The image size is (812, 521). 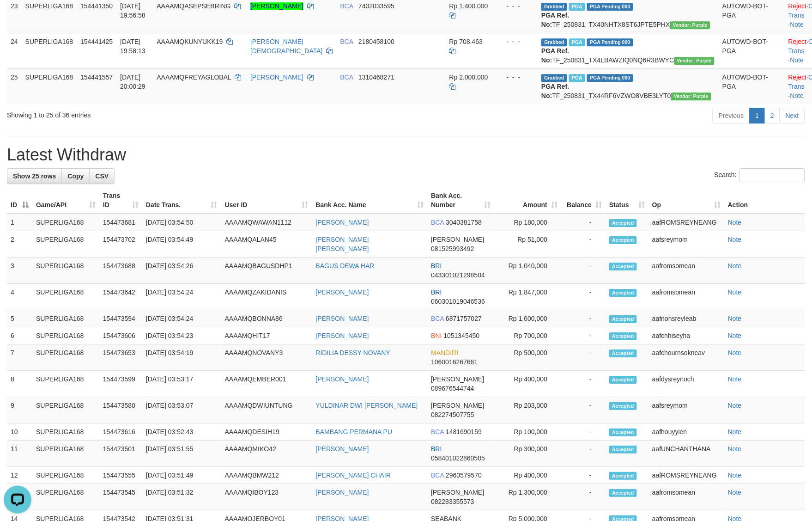 I want to click on td: 154473681, so click(x=121, y=223).